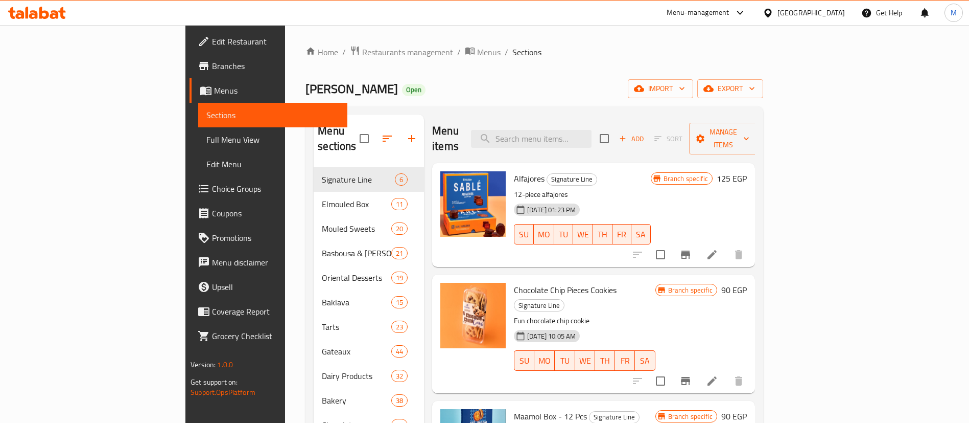 This screenshot has width=969, height=423. What do you see at coordinates (400, 327) in the screenshot?
I see `span: 23` at bounding box center [400, 327].